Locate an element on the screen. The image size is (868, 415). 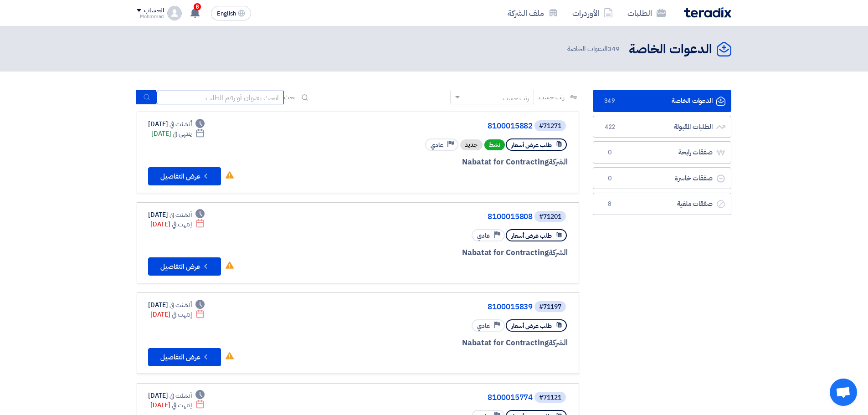
div: رتب حسب is located at coordinates (516, 98).